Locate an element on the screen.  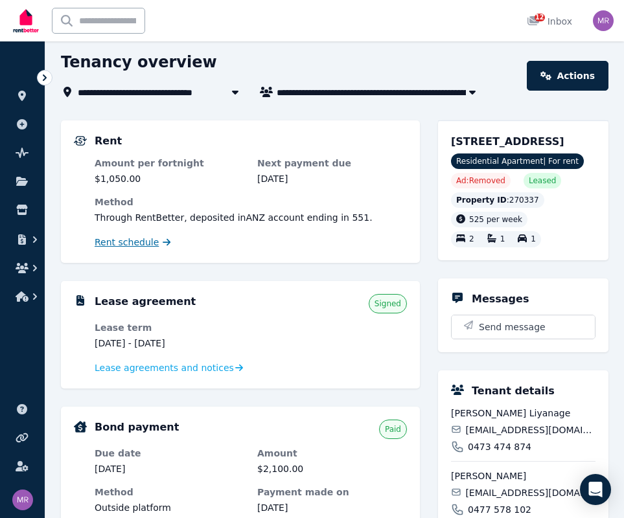
dd: Outside platform is located at coordinates (169, 508).